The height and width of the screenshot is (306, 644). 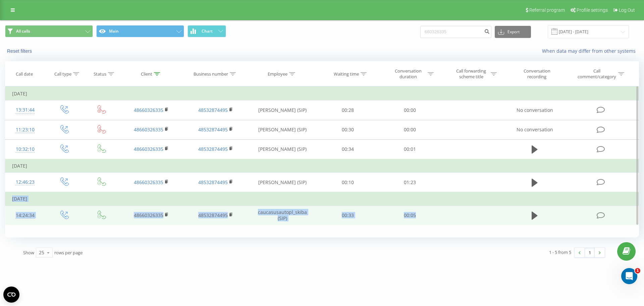 I want to click on td: 00:34, so click(x=348, y=149).